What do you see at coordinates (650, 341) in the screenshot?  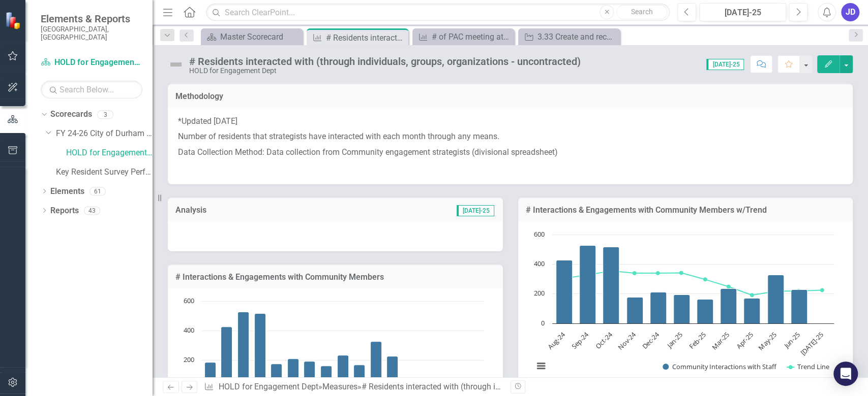 I see `text: Dec-24` at bounding box center [650, 341].